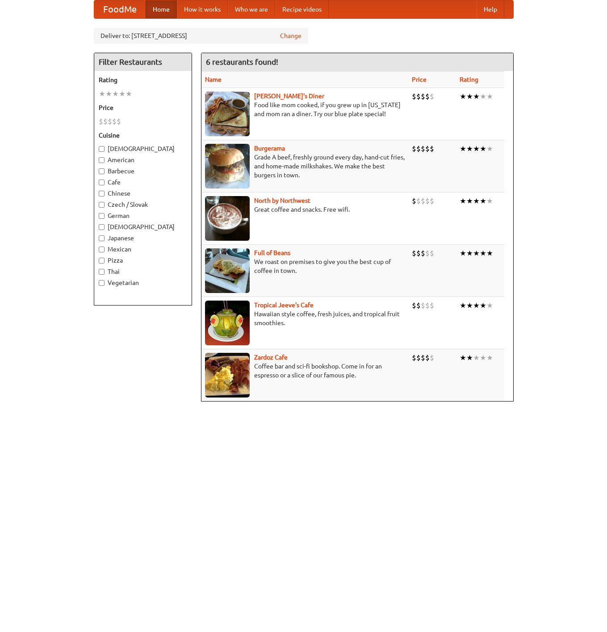 The image size is (607, 632). I want to click on label: Vegetarian, so click(143, 283).